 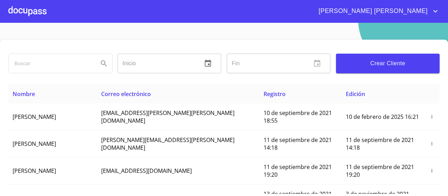 I want to click on input: search, so click(x=51, y=63).